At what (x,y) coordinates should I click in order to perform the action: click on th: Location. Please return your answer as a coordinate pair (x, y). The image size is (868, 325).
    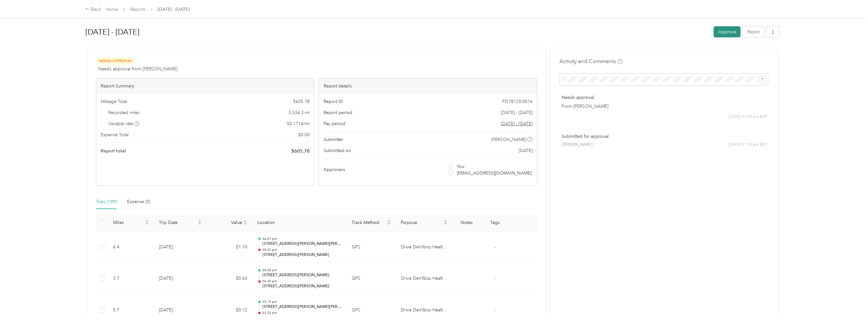
    Looking at the image, I should click on (300, 223).